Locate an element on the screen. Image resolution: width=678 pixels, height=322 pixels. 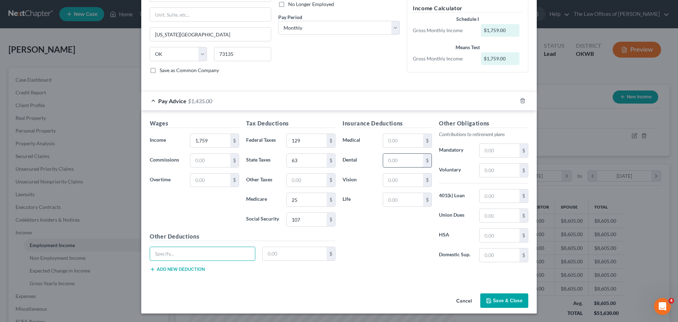
h5: Insurance Deductions is located at coordinates (387, 123).